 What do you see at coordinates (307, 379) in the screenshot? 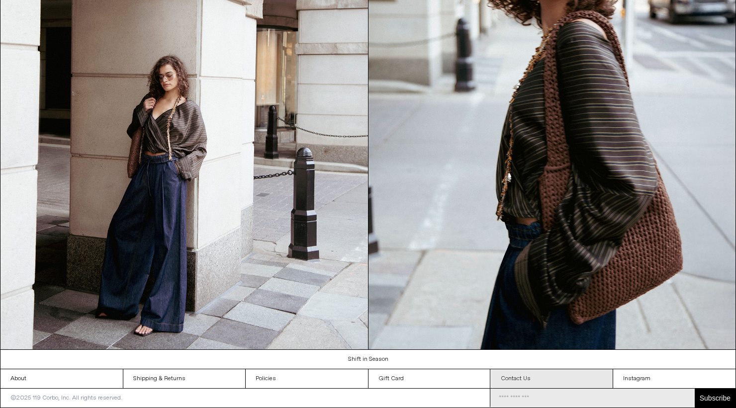
I see `a: Policies` at bounding box center [307, 379].